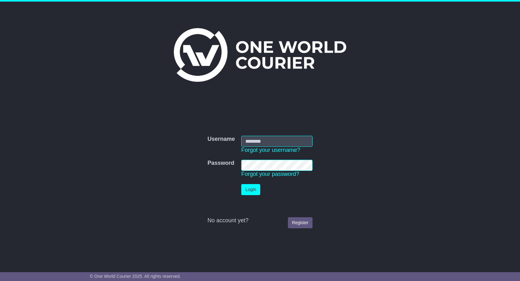 Image resolution: width=520 pixels, height=281 pixels. Describe the element at coordinates (135, 276) in the screenshot. I see `span: © One World Courier 2025. All rights reserved.` at that location.